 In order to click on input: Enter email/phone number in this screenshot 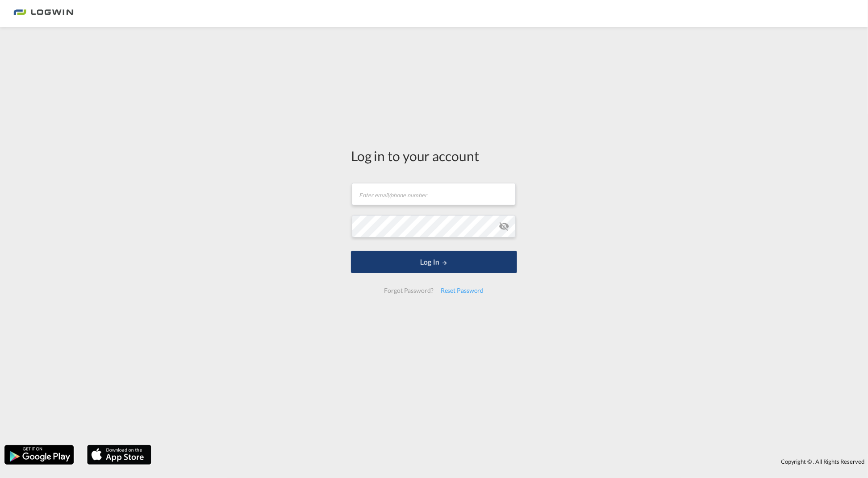, I will do `click(434, 194)`.